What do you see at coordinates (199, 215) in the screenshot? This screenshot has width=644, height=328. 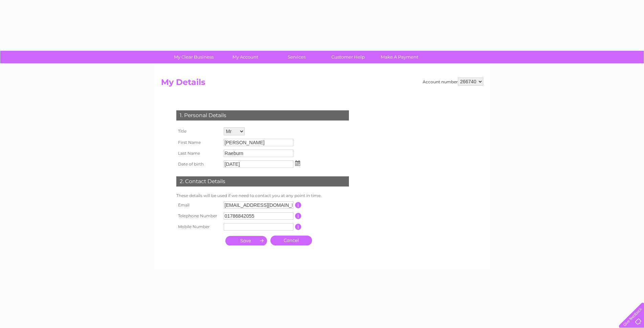 I see `th: Telephone Number` at bounding box center [199, 215].